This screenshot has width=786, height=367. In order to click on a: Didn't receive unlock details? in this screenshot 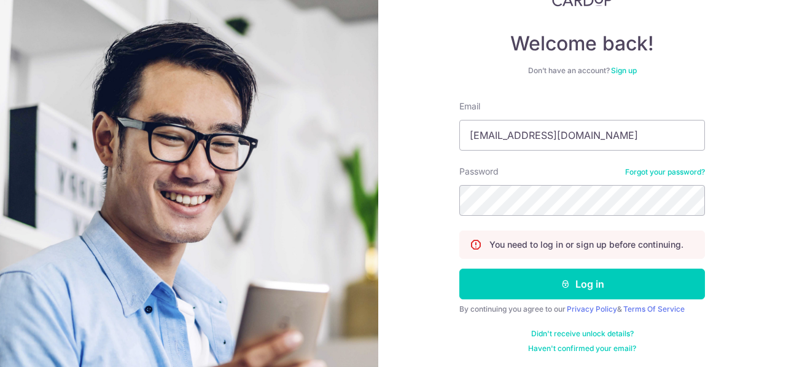, I will do `click(582, 334)`.